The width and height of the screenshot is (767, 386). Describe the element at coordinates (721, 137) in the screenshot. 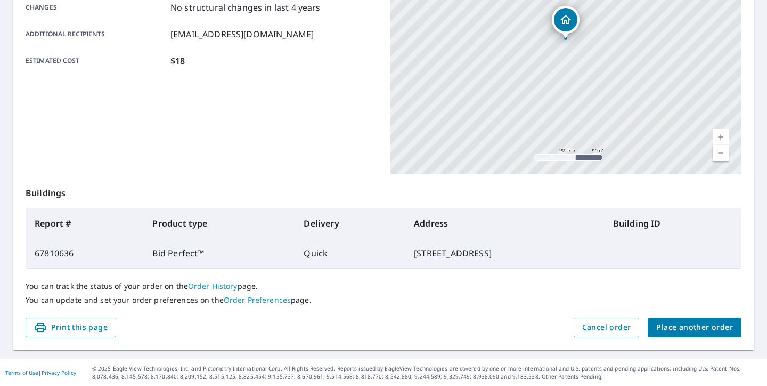

I see `a: רמה נוכחית 17, הגדלת התצוגה` at that location.